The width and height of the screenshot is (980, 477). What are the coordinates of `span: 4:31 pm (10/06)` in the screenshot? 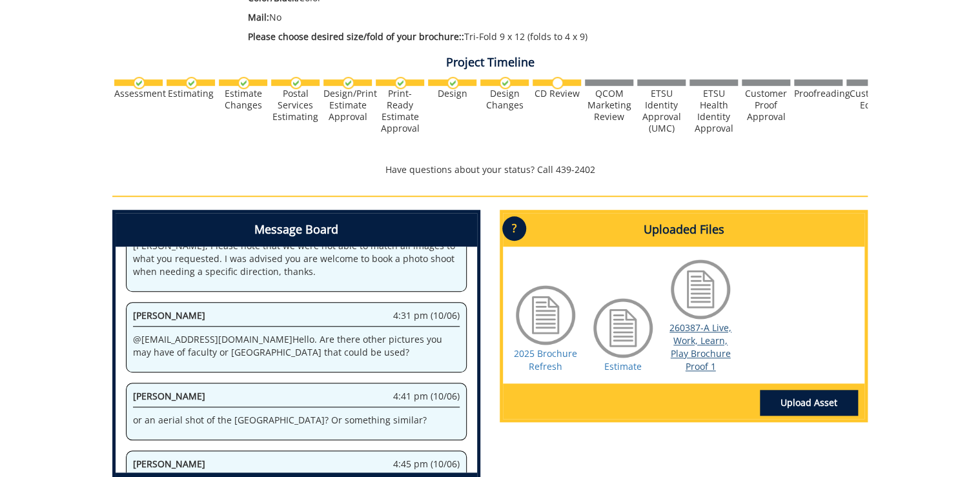 It's located at (426, 315).